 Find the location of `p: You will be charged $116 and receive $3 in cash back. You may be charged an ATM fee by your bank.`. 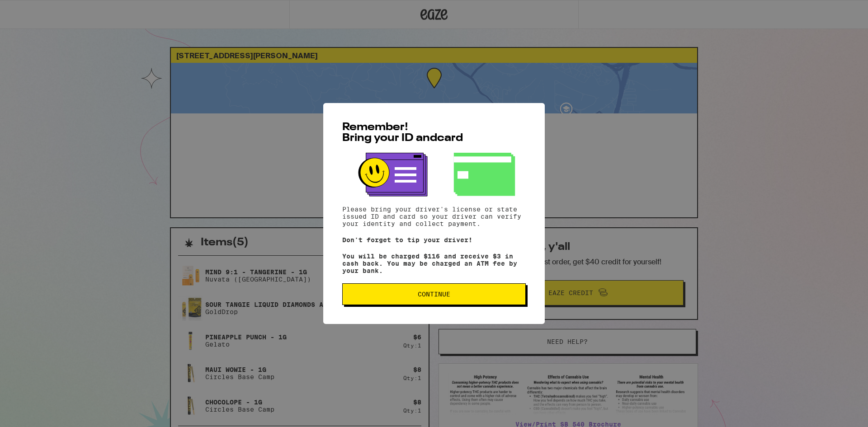

p: You will be charged $116 and receive $3 in cash back. You may be charged an ATM fee by your bank. is located at coordinates (434, 263).